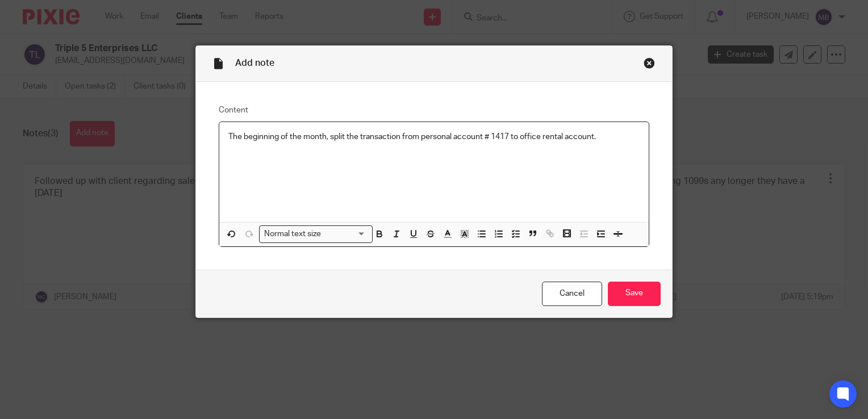  What do you see at coordinates (633, 293) in the screenshot?
I see `input: Save` at bounding box center [633, 293].